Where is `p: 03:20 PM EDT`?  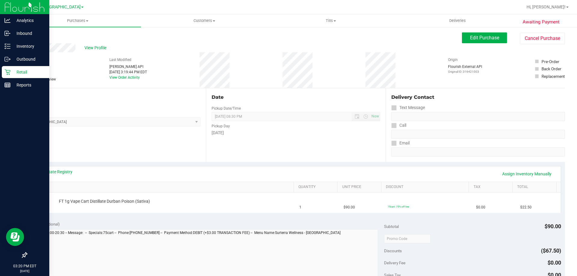
p: 03:20 PM EDT is located at coordinates (25, 266).